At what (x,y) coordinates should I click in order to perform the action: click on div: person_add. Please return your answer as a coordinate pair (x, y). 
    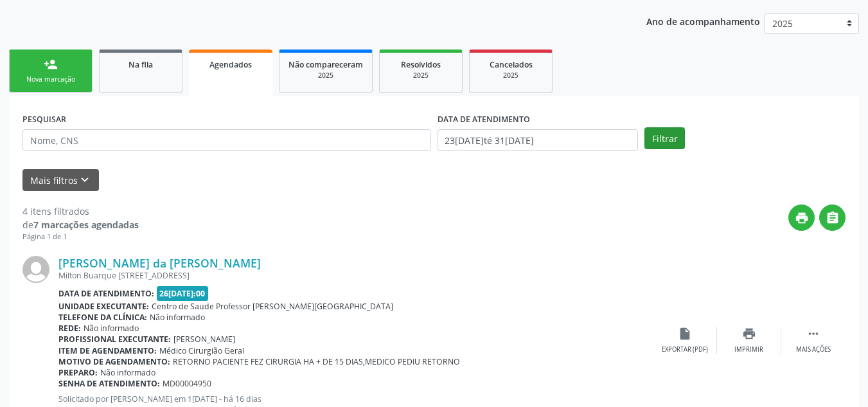
    Looking at the image, I should click on (51, 64).